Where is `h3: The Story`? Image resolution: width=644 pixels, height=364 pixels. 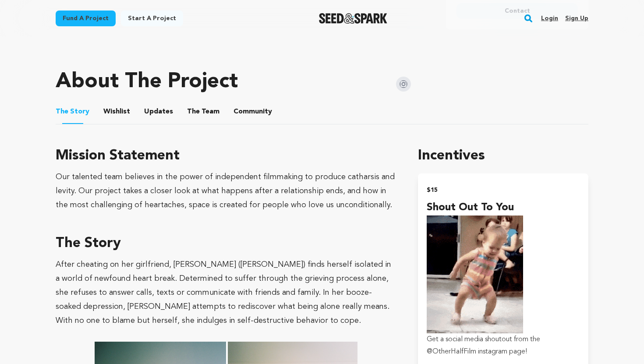 h3: The Story is located at coordinates (226, 243).